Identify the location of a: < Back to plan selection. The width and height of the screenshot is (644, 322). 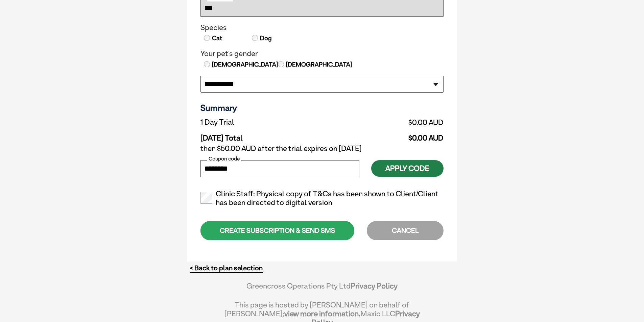
(226, 268).